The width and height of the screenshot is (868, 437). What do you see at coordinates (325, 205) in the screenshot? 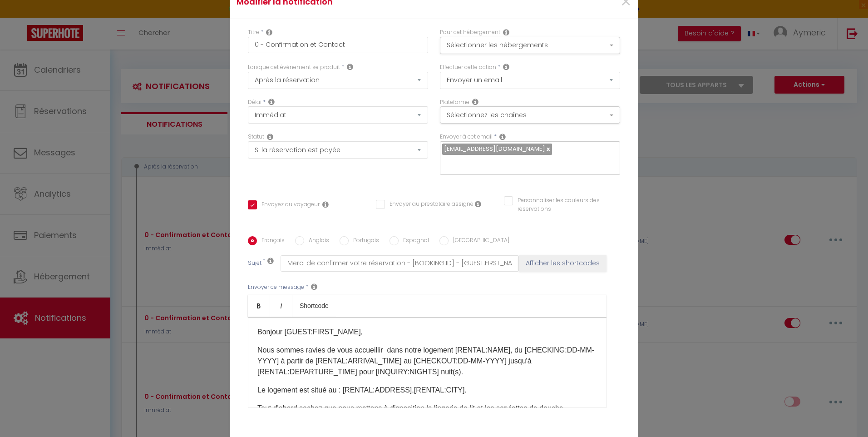
I see `i: Envoyer au voyageur` at bounding box center [325, 205].